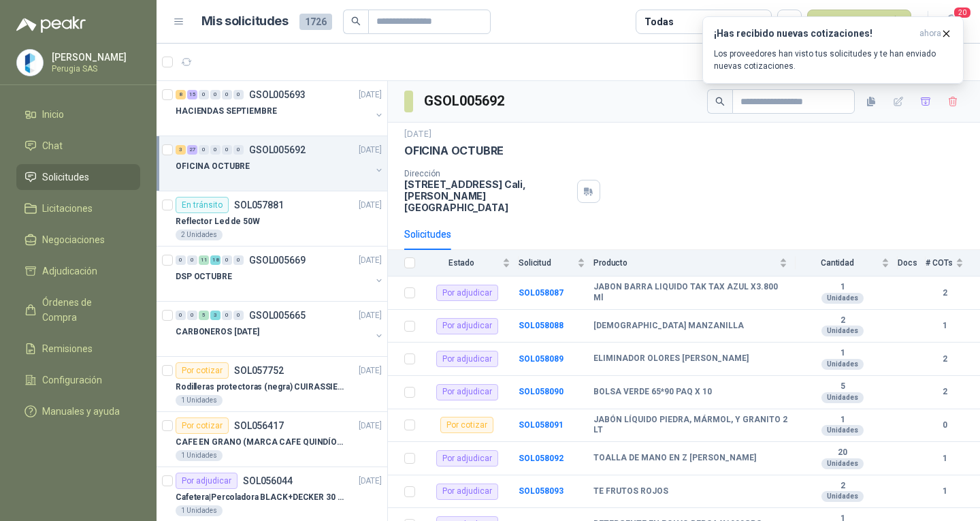  Describe the element at coordinates (930, 33) in the screenshot. I see `span: ahora` at that location.